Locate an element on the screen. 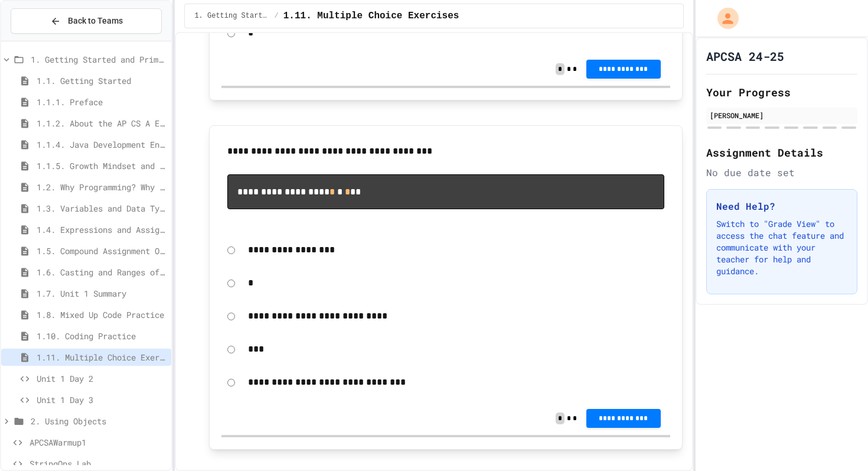  div: No due date set is located at coordinates (781, 173).